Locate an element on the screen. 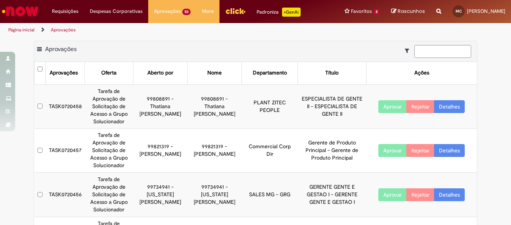 The height and width of the screenshot is (225, 511). span: 53 is located at coordinates (186, 12).